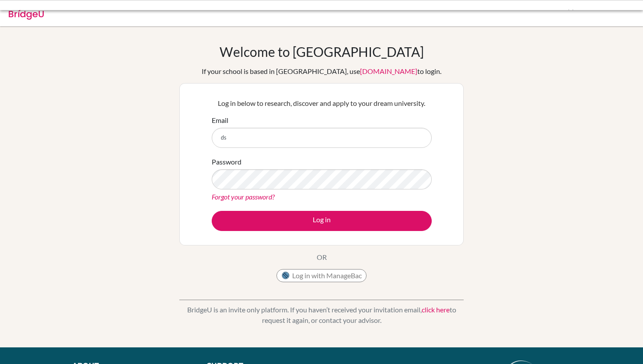 The height and width of the screenshot is (364, 643). What do you see at coordinates (227, 162) in the screenshot?
I see `label: Password` at bounding box center [227, 162].